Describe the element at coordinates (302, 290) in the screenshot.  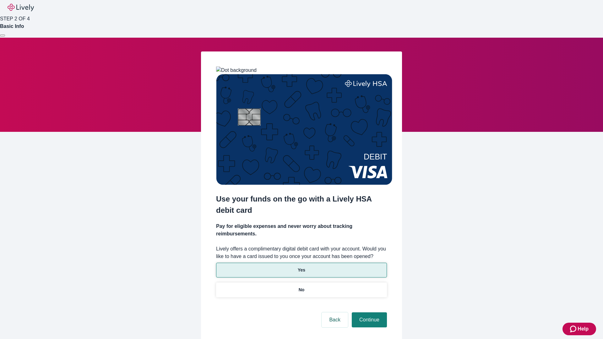
I see `p: No` at that location.